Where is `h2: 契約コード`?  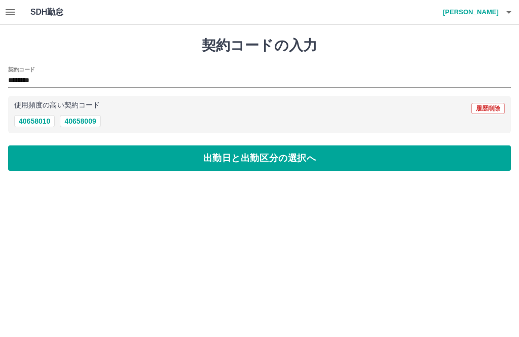
h2: 契約コード is located at coordinates (21, 69).